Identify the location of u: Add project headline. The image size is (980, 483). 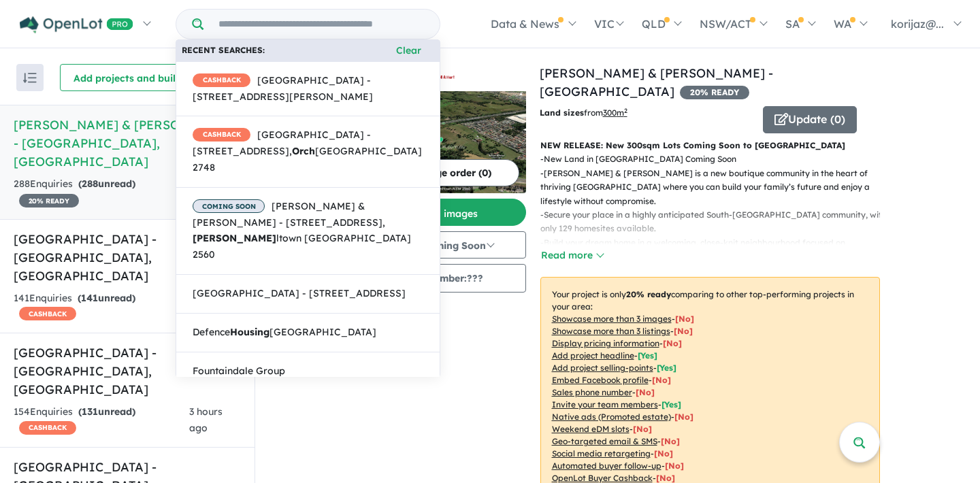
(593, 355).